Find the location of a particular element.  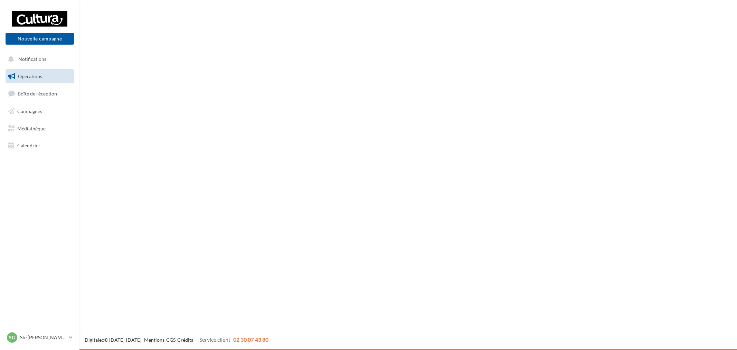

span: Notifications is located at coordinates (32, 59).